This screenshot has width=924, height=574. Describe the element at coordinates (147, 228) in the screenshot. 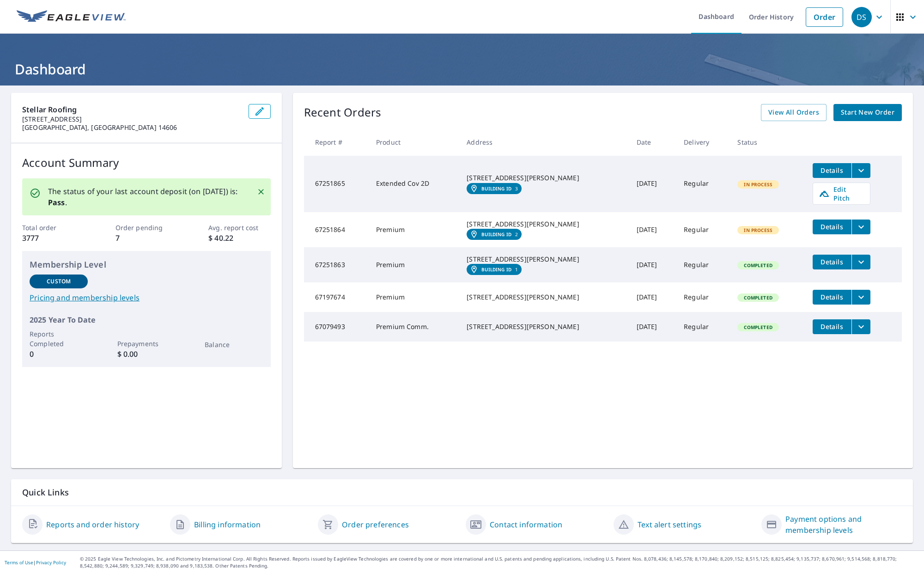

I see `p: Order pending` at that location.